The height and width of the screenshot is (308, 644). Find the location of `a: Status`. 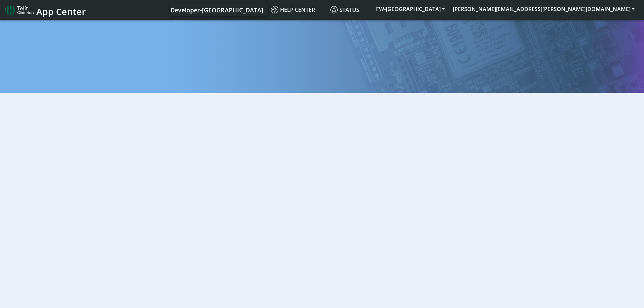

a: Status is located at coordinates (350, 10).